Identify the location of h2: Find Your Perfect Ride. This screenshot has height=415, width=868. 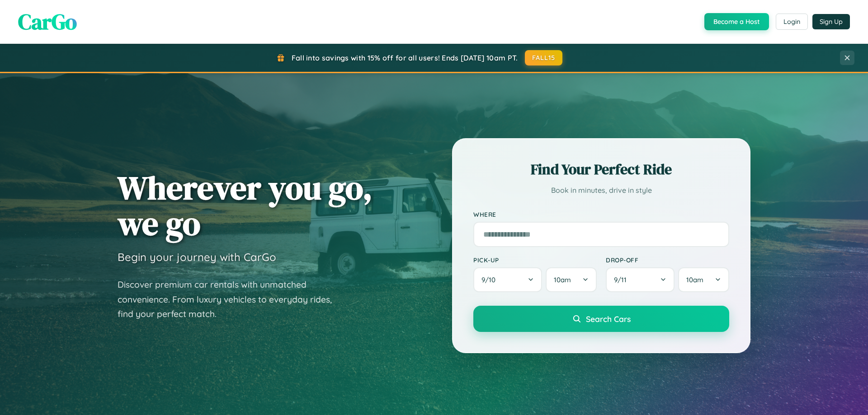
(601, 169).